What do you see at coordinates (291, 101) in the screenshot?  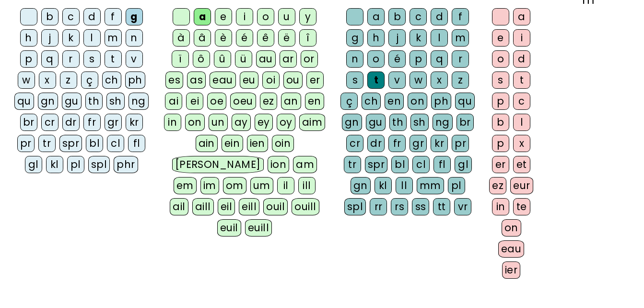 I see `div: an` at bounding box center [291, 101].